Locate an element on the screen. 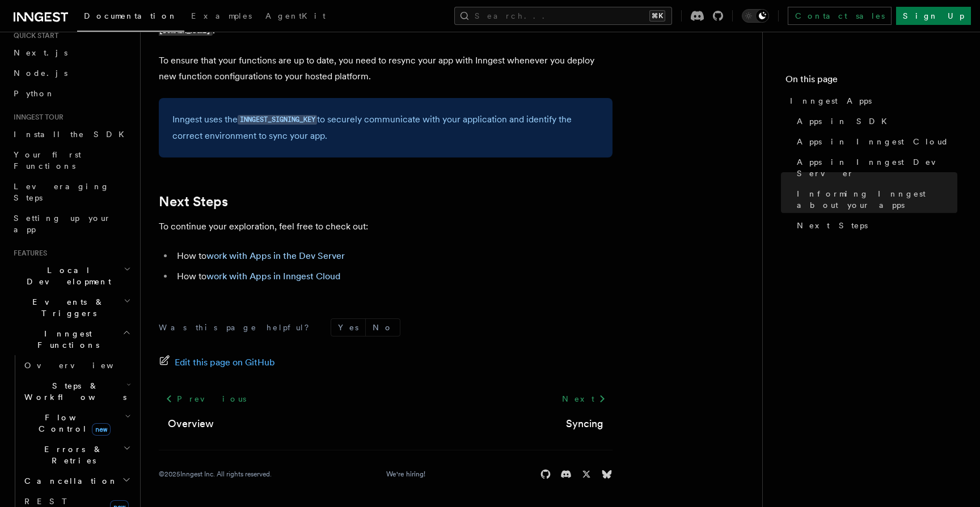 Image resolution: width=980 pixels, height=507 pixels. button: Events & Triggers is located at coordinates (71, 308).